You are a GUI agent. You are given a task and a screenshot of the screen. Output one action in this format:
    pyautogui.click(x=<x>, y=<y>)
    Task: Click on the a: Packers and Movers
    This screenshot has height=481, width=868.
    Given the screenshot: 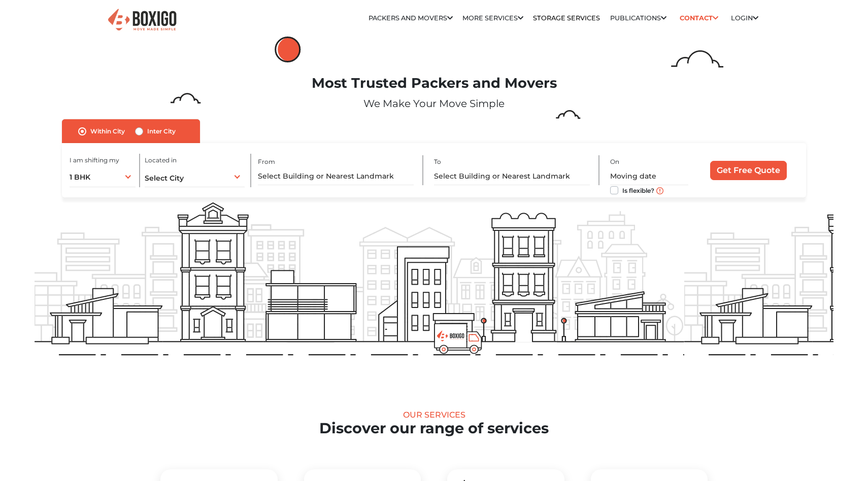 What is the action you would take?
    pyautogui.click(x=410, y=18)
    